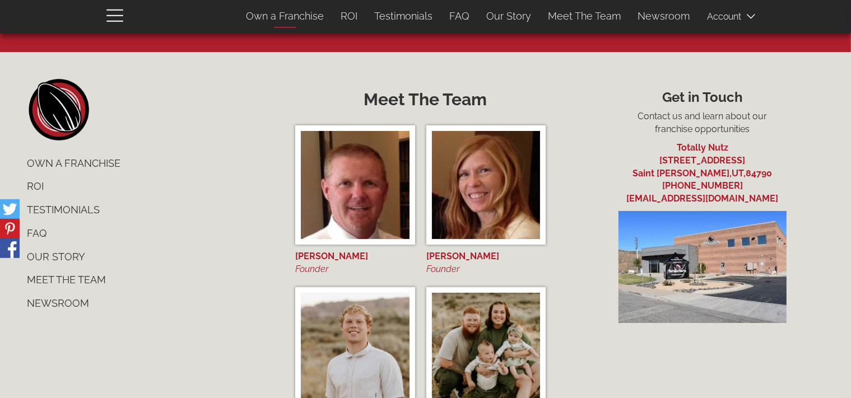 The width and height of the screenshot is (851, 398). I want to click on span: UT, so click(738, 173).